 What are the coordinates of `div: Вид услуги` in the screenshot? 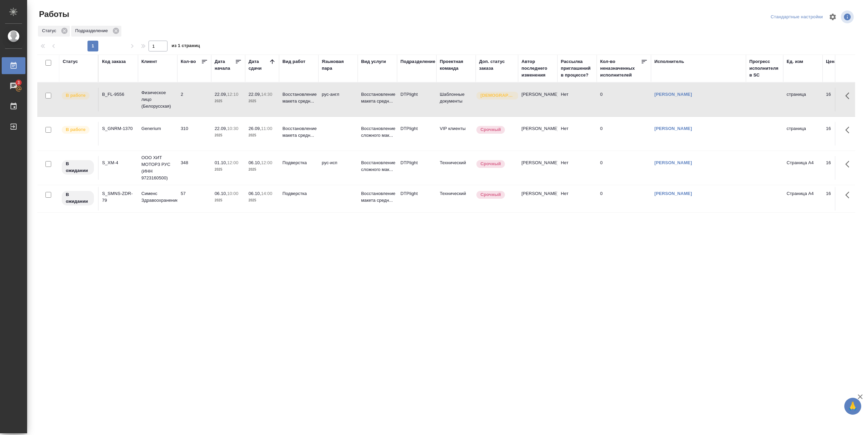 It's located at (374, 62).